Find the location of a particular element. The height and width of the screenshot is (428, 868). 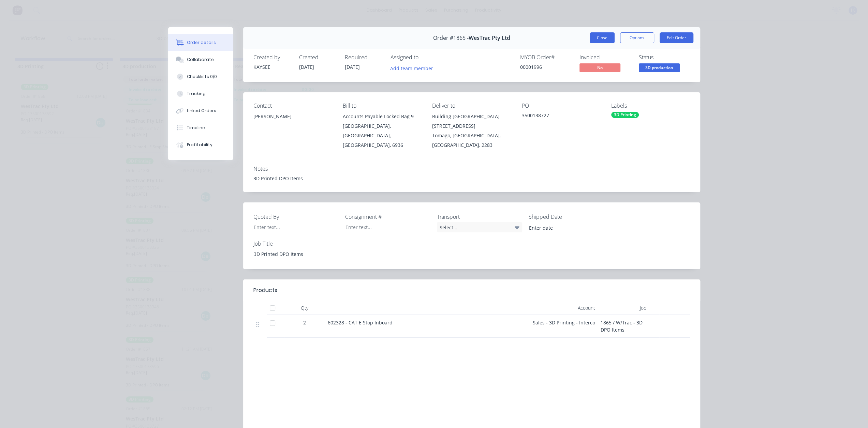

div: KAYSEE is located at coordinates (273, 67).